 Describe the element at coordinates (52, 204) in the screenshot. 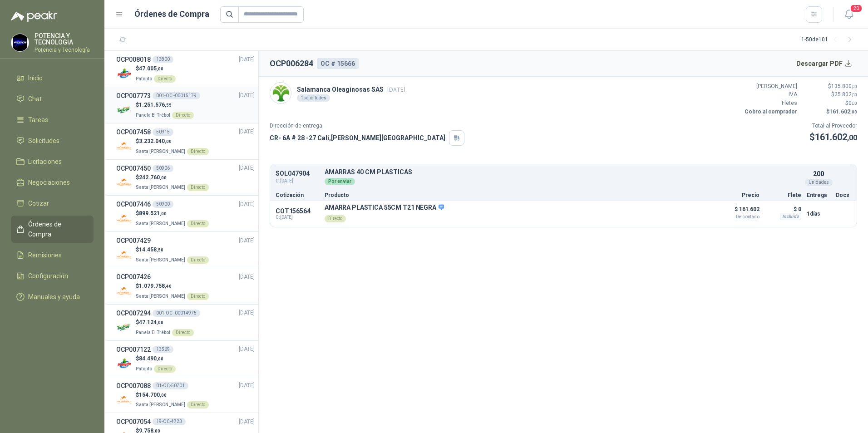

I see `a: Cotizar` at that location.